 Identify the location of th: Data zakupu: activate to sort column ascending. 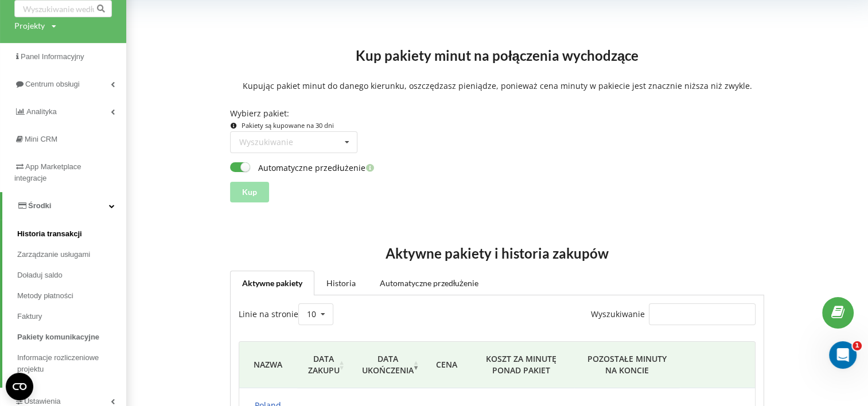
(324, 365).